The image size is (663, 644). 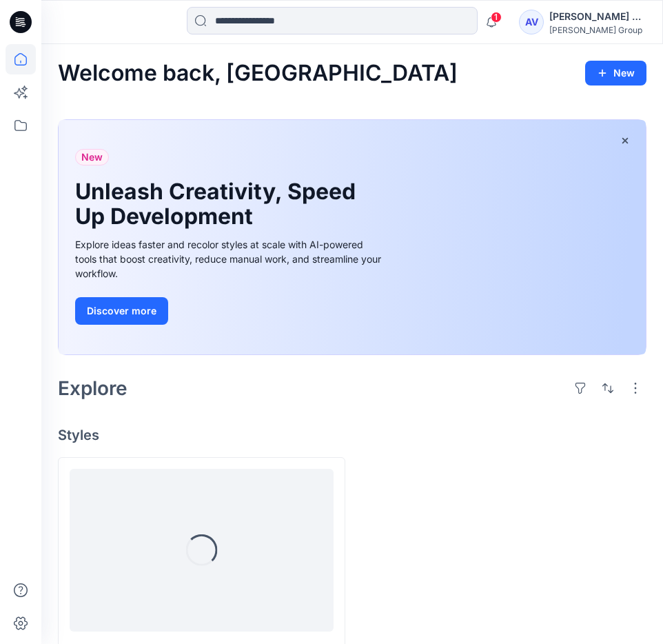 What do you see at coordinates (615, 73) in the screenshot?
I see `button: New` at bounding box center [615, 73].